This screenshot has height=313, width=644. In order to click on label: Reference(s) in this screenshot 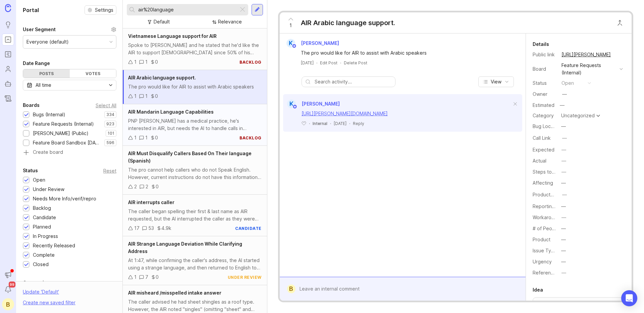, I will do `click(547, 273)`.